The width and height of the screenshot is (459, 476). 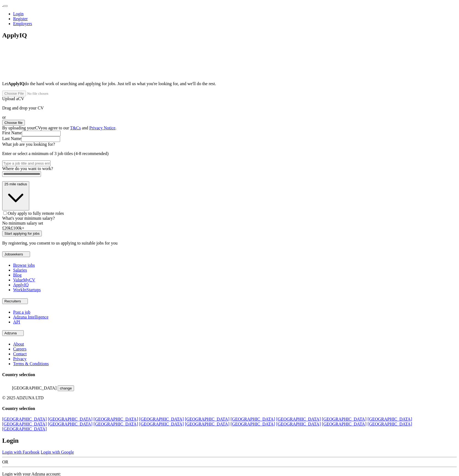 I want to click on span: Jobseekers, so click(x=13, y=254).